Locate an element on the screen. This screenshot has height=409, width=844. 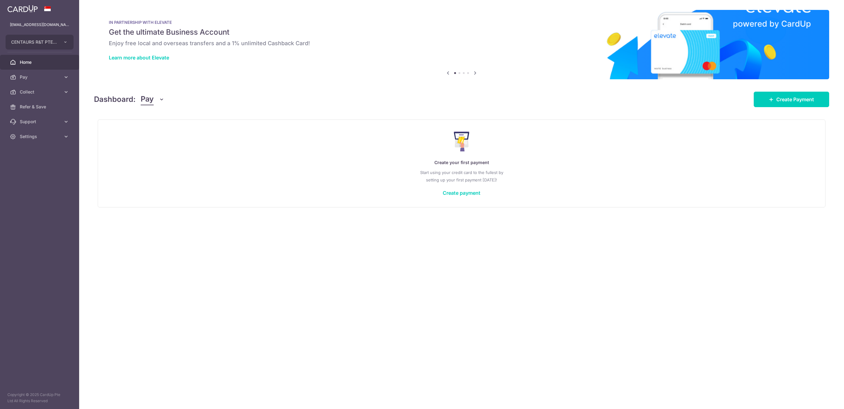
img: Make Payment is located at coordinates (462, 141).